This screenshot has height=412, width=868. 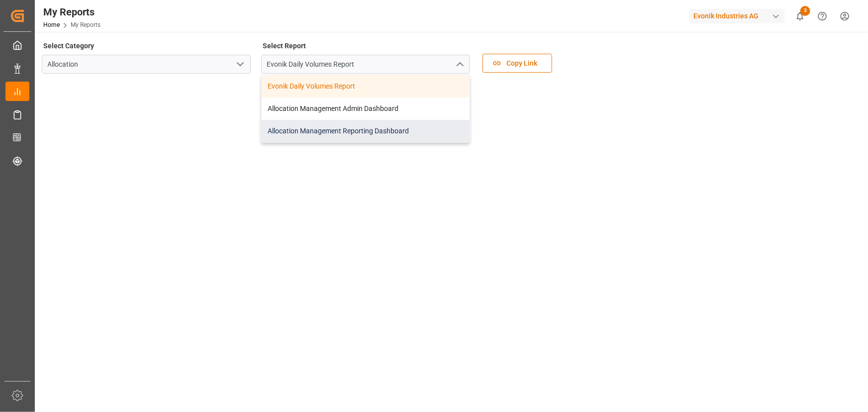 I want to click on div: Allocation Management Admin Dashboard, so click(x=366, y=108).